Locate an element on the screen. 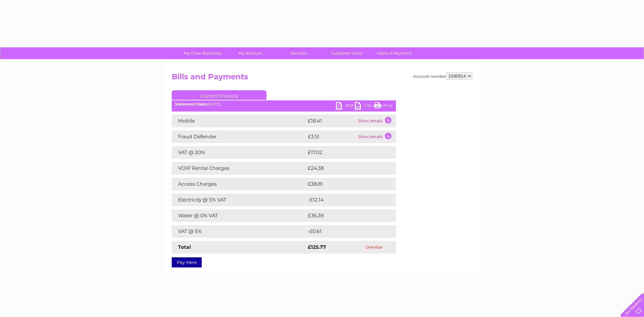 The height and width of the screenshot is (317, 644). td: £18.41 is located at coordinates (331, 121).